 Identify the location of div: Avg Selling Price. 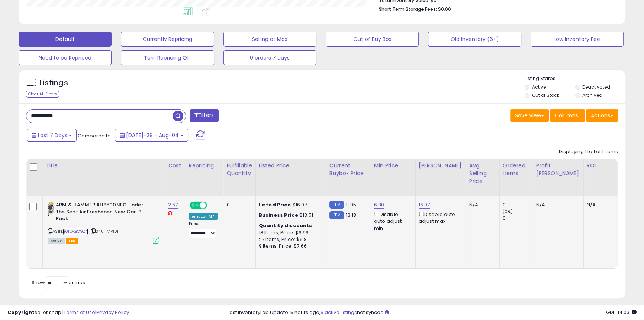
(483, 173).